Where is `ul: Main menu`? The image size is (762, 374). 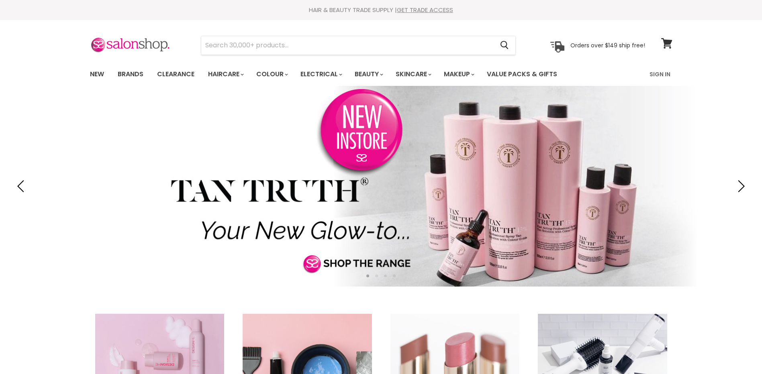 ul: Main menu is located at coordinates (344, 74).